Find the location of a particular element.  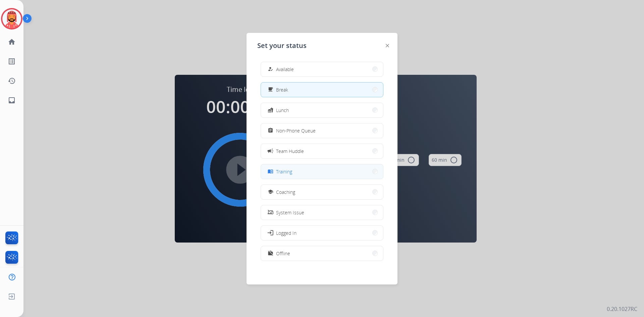

button: Lunch is located at coordinates (322, 110).